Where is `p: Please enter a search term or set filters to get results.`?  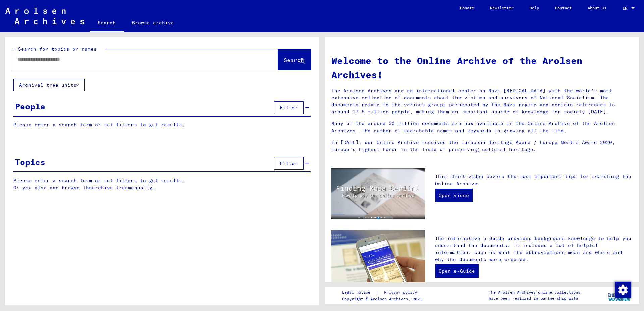 p: Please enter a search term or set filters to get results. is located at coordinates (162, 125).